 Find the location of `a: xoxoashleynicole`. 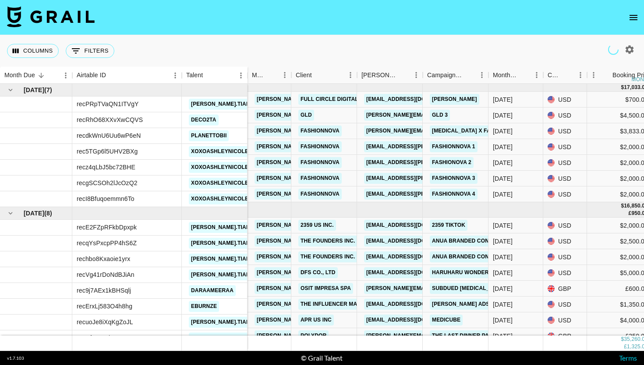

a: xoxoashleynicole is located at coordinates (220, 167).